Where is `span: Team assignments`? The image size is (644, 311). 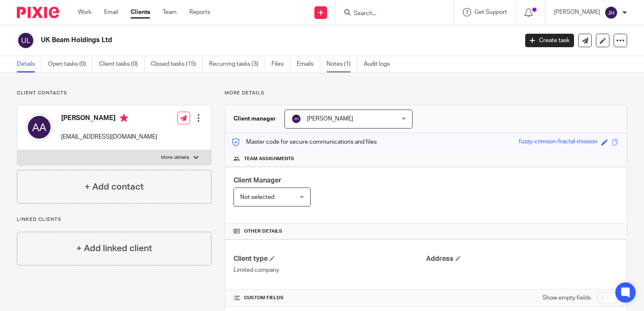
span: Team assignments is located at coordinates (269, 159).